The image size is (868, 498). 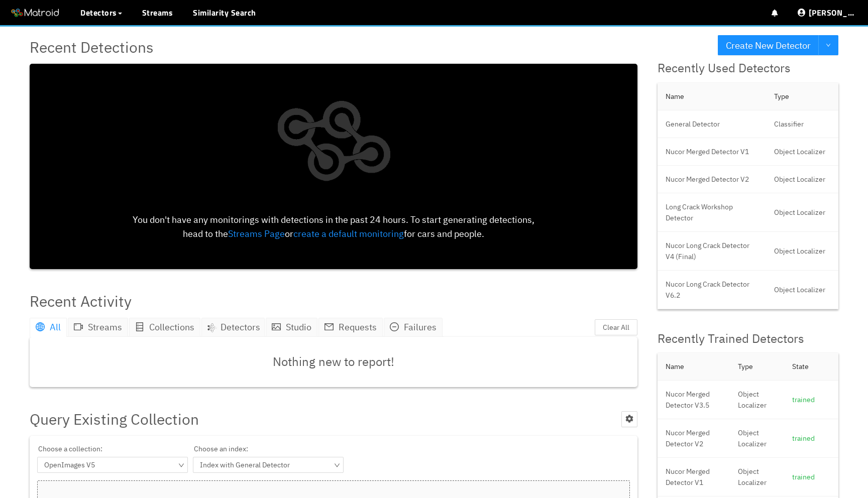 What do you see at coordinates (616, 328) in the screenshot?
I see `button: Clear All` at bounding box center [616, 328].